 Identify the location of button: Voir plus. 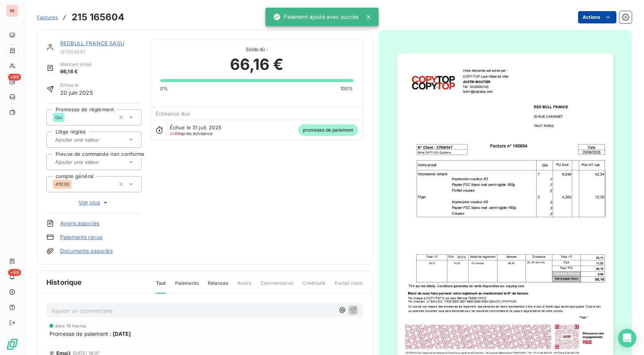
(94, 203).